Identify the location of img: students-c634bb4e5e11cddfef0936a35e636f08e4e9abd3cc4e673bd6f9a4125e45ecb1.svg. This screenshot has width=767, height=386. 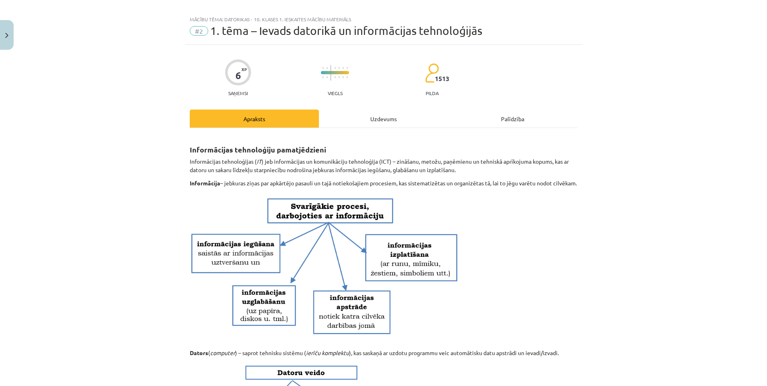
(432, 73).